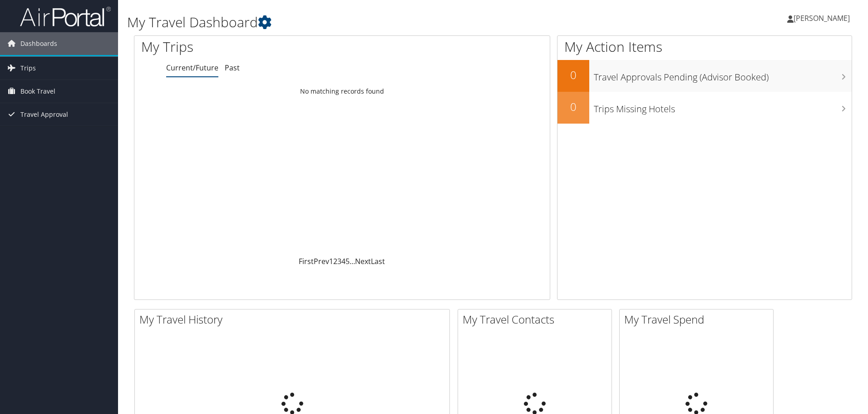  I want to click on span: Travel Approval, so click(44, 114).